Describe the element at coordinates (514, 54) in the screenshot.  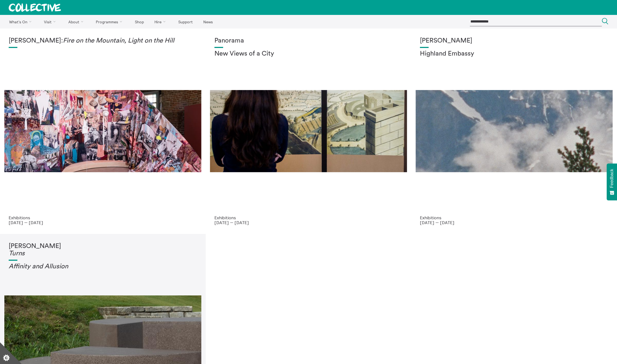
I see `h2: Highland Embassy` at that location.